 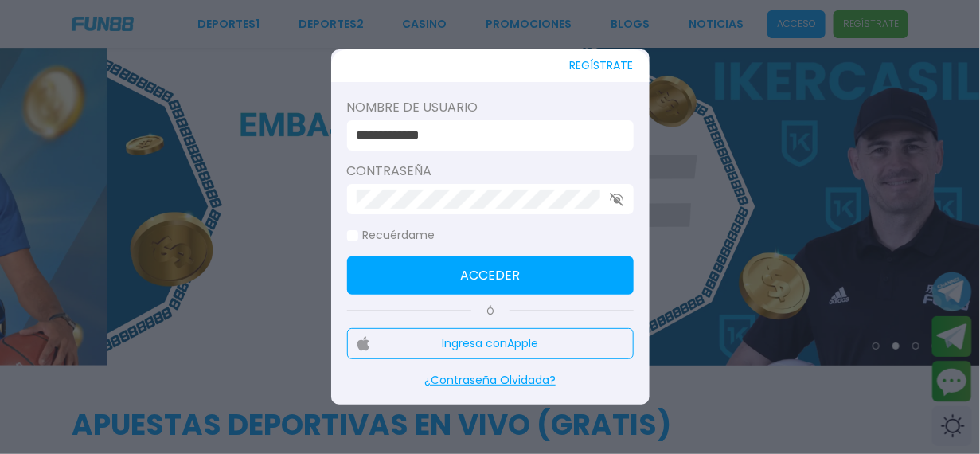 What do you see at coordinates (490, 343) in the screenshot?
I see `button: Ingresa conApple` at bounding box center [490, 343].